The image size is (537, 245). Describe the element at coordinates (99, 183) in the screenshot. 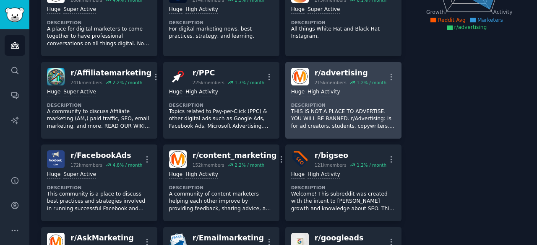

I see `a: FacebookAdsr/FacebookAds172kmembers4.8% / monthHugeSuper ActiveDescriptionThis community is a pla...` at that location.